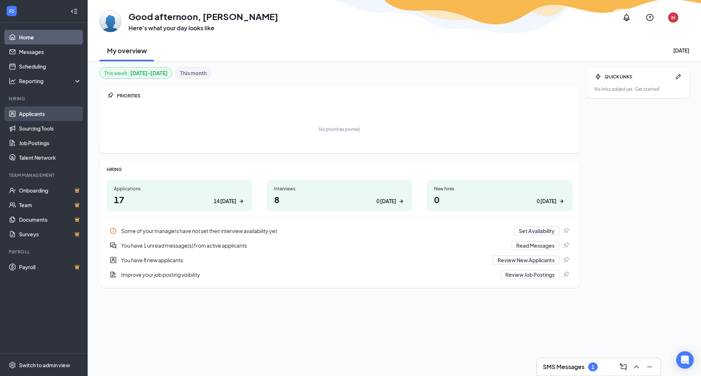 The image size is (701, 376). Describe the element at coordinates (113, 231) in the screenshot. I see `svg: Info` at that location.